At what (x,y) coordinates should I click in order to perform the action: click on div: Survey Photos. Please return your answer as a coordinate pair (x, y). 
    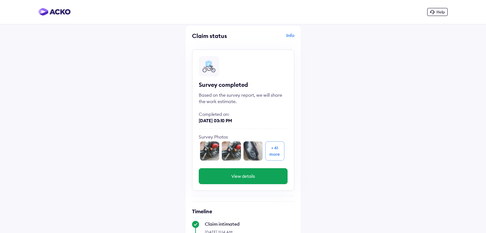
    Looking at the image, I should click on (243, 137).